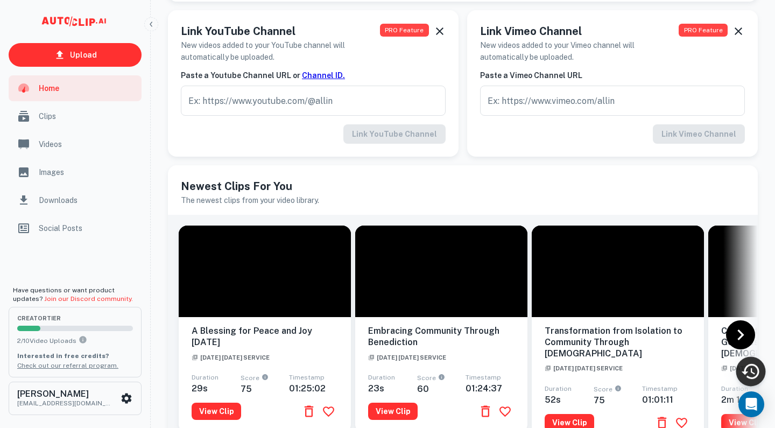 The height and width of the screenshot is (428, 775). I want to click on button: creatorTier2/10Video UploadsYou can upload 10 videos per month on the creator tier. Upgrade to up..., so click(75, 342).